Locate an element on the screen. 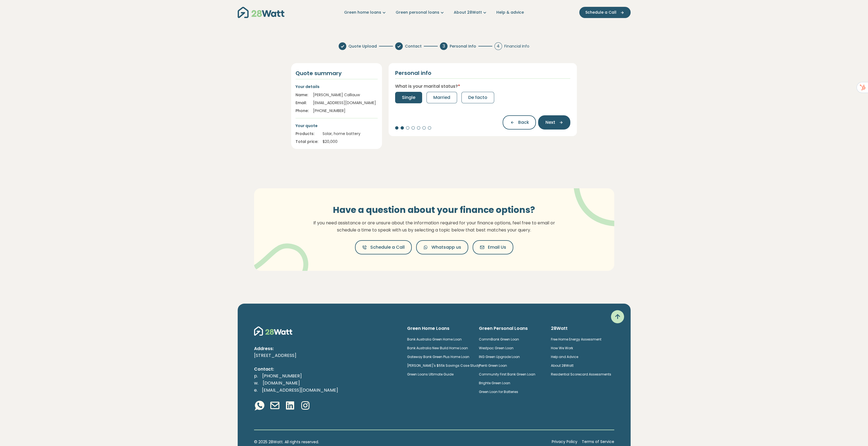  span: Next is located at coordinates (550, 122).